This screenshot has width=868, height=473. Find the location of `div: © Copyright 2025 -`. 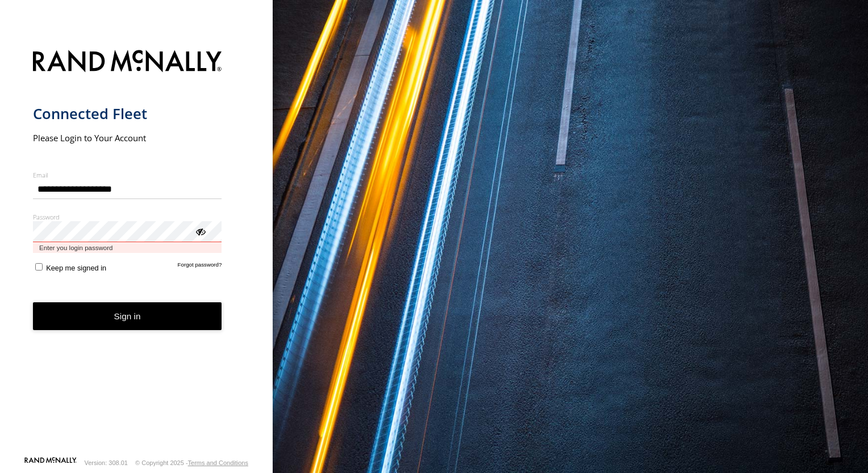

div: © Copyright 2025 - is located at coordinates (191, 463).